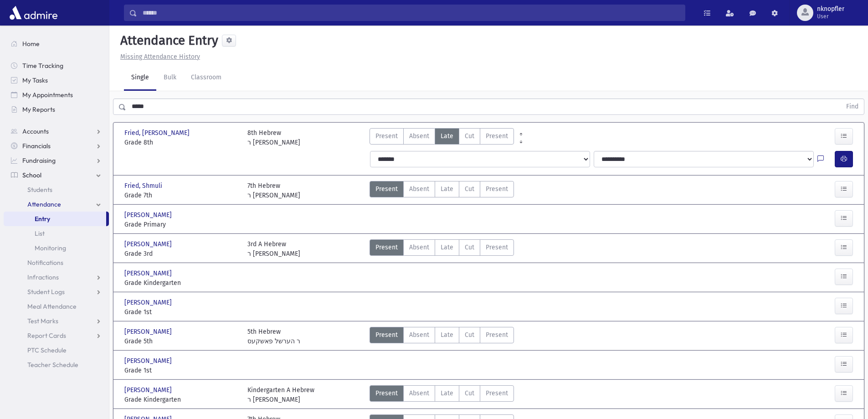 The width and height of the screenshot is (868, 419). I want to click on span: Home, so click(31, 44).